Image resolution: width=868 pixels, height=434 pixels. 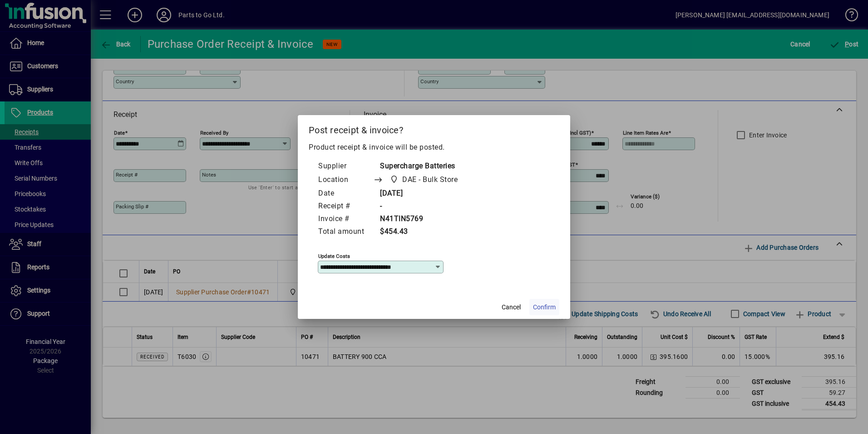 I want to click on td: Invoice #, so click(x=346, y=219).